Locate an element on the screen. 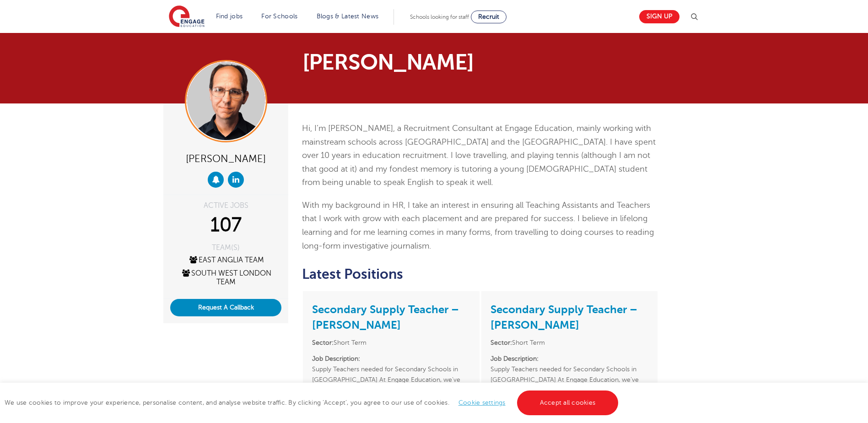 Image resolution: width=868 pixels, height=423 pixels. span: We use cookies to improve your experience, personalise content, and analyse website traffic. By c... is located at coordinates (312, 402).